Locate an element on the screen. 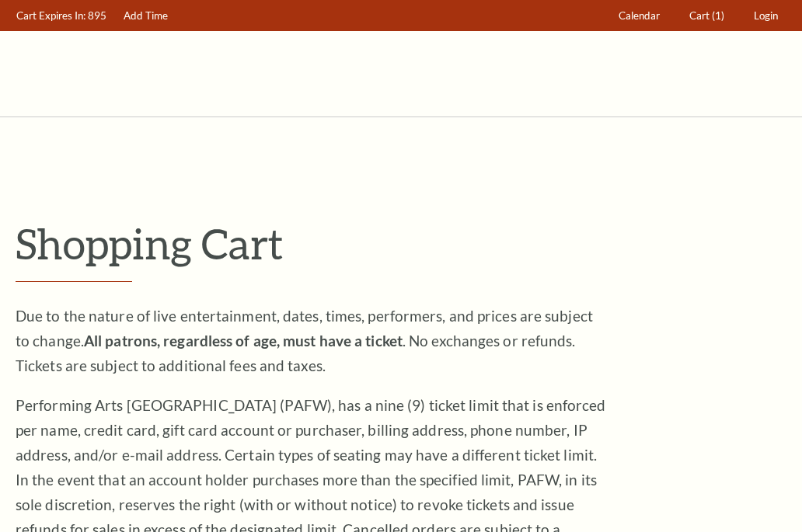 The height and width of the screenshot is (532, 802). a: Cart (1) is located at coordinates (708, 15).